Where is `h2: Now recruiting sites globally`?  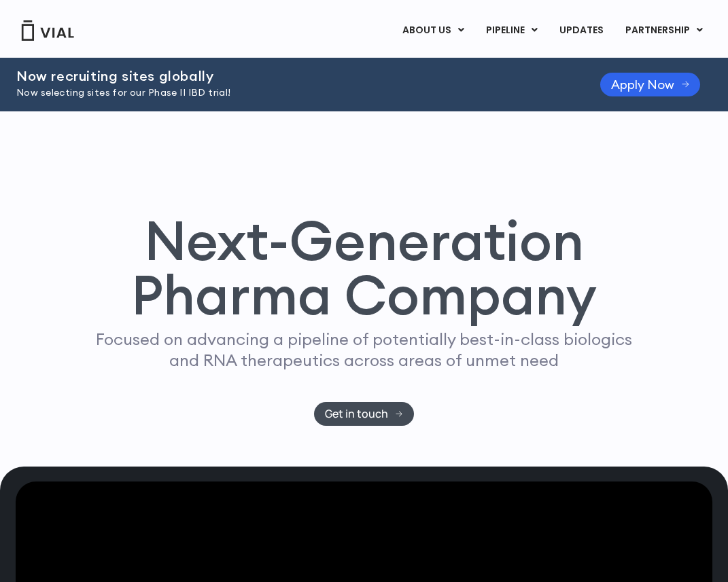 h2: Now recruiting sites globally is located at coordinates (291, 76).